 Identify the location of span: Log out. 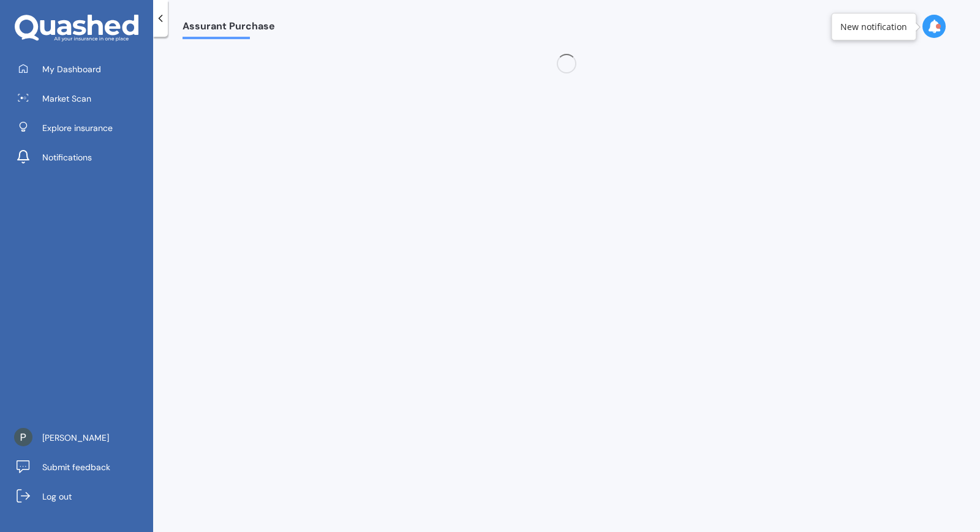
(57, 497).